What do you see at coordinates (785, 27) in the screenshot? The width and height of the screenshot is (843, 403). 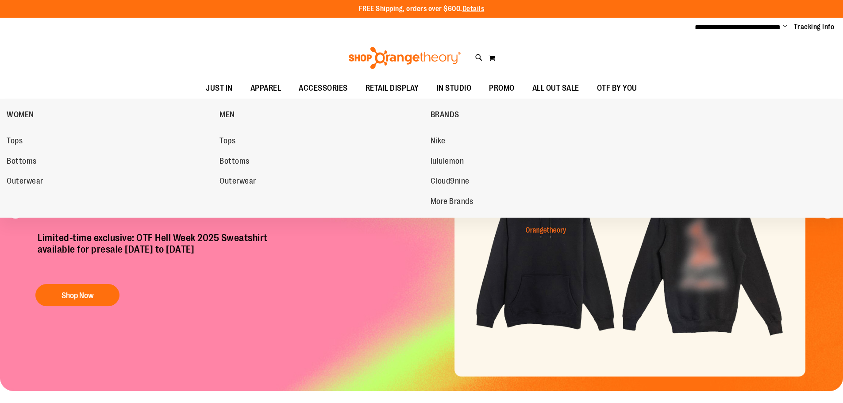 I see `button: Account menu` at bounding box center [785, 27].